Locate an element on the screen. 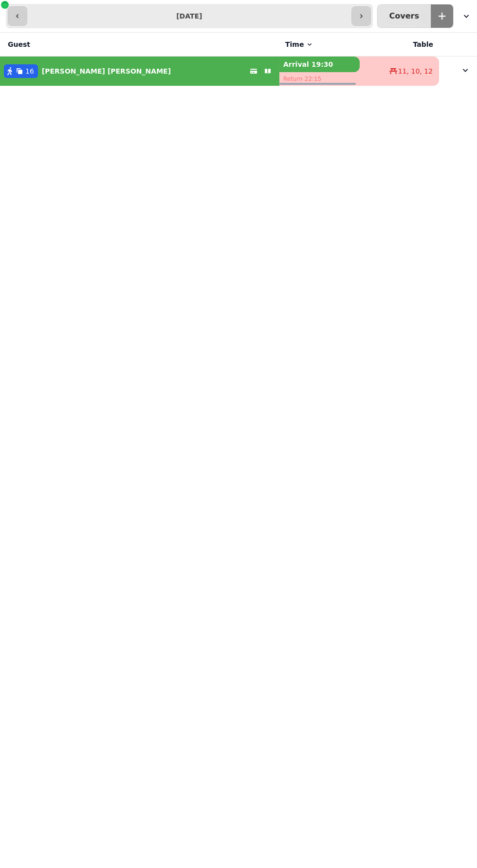 This screenshot has width=477, height=868. p: Covers is located at coordinates (404, 16).